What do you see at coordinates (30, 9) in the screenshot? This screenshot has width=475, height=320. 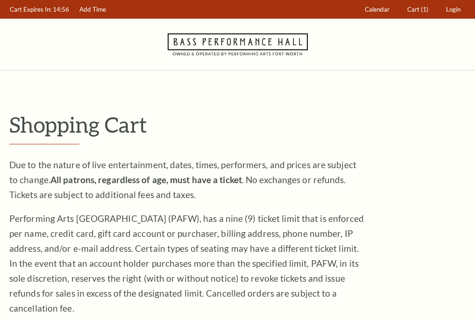 I see `span: Cart Expires In:` at bounding box center [30, 9].